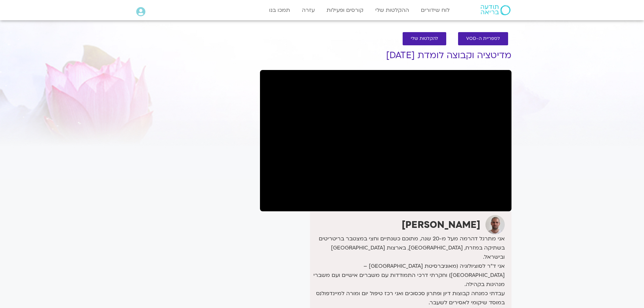 This screenshot has width=644, height=308. Describe the element at coordinates (424, 39) in the screenshot. I see `span: להקלטות שלי` at that location.